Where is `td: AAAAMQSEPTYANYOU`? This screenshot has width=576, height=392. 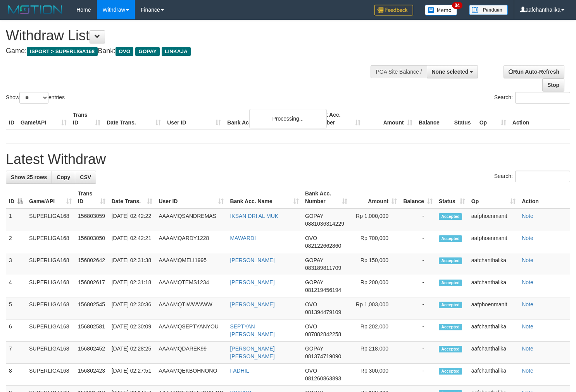 td: AAAAMQSEPTYANYOU is located at coordinates (191, 330).